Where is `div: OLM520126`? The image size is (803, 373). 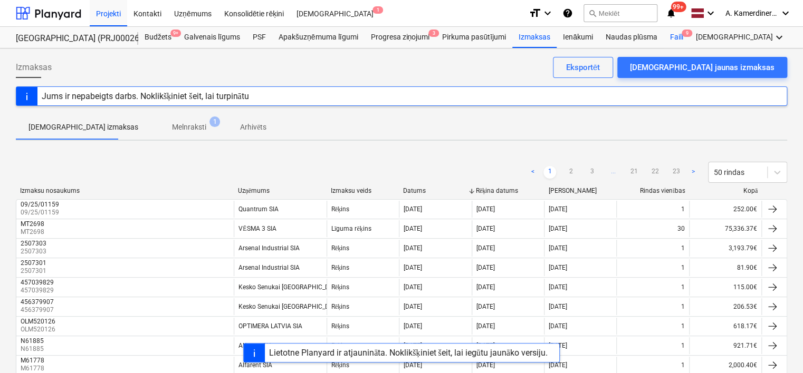 div: OLM520126 is located at coordinates (38, 322).